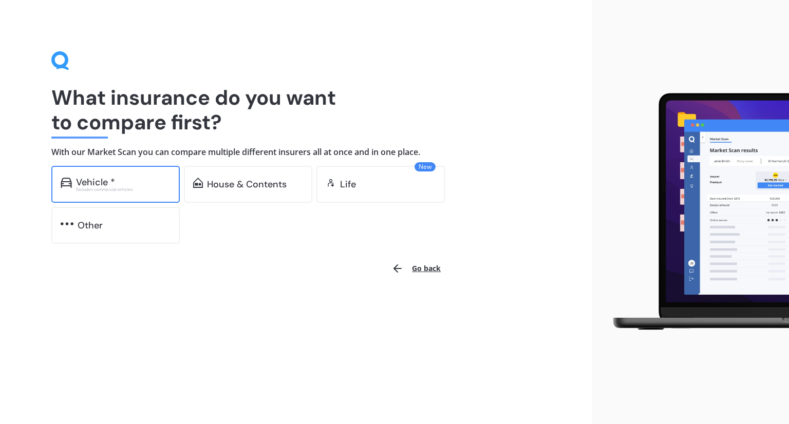 This screenshot has width=789, height=424. I want to click on img: other.81dba5aafe580aa69f38.svg, so click(67, 224).